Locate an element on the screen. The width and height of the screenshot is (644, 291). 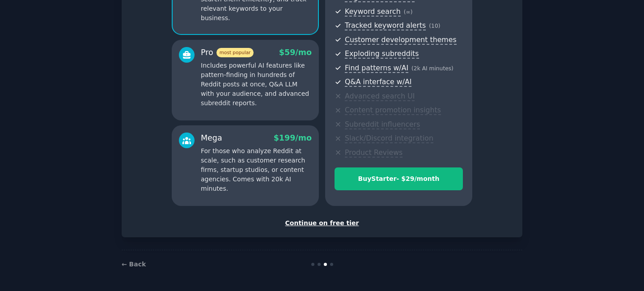
span: Content promotion insights is located at coordinates (393, 110).